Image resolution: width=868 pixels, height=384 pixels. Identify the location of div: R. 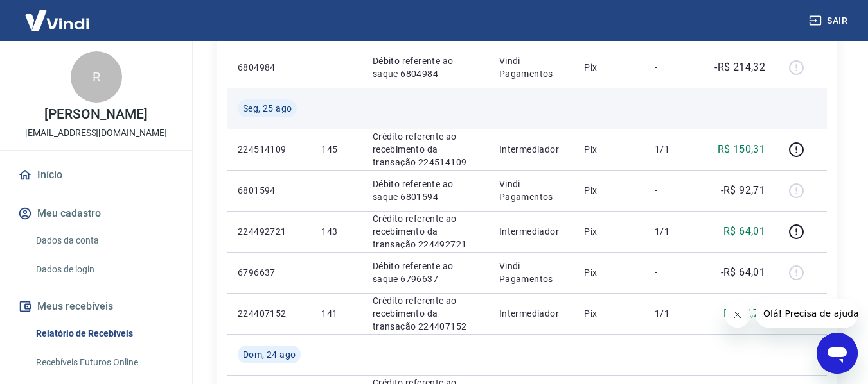
(96, 77).